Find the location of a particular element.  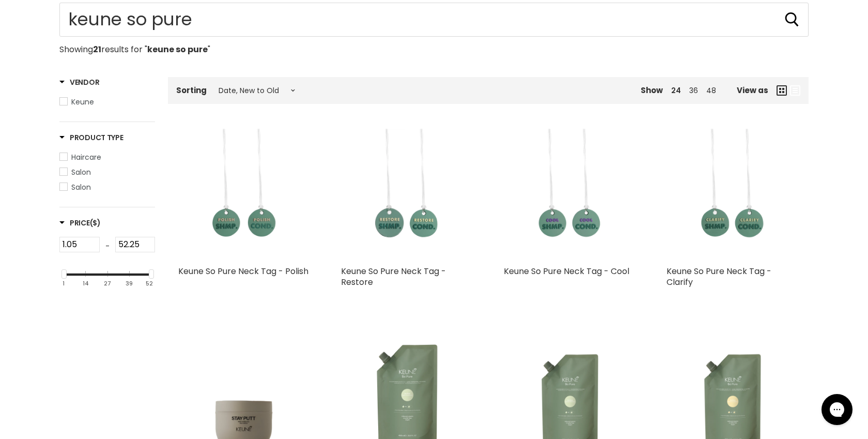

img: Keune So Pure Neck Tag - Polish is located at coordinates (244, 195).